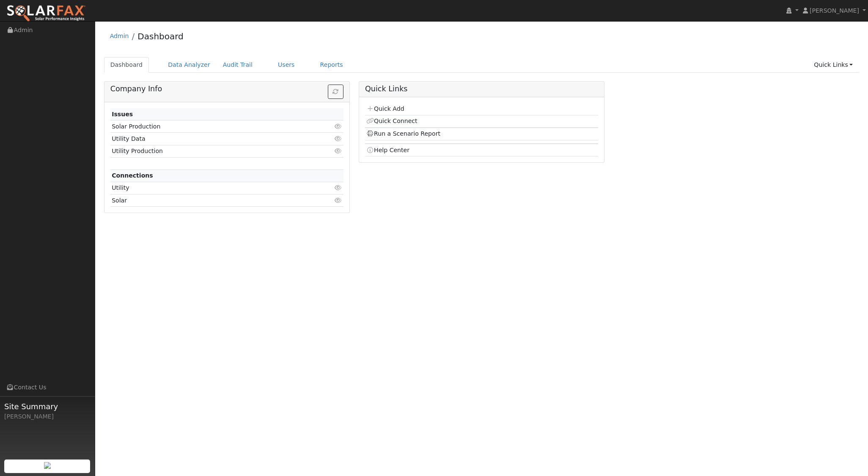  I want to click on td: Solar, so click(208, 200).